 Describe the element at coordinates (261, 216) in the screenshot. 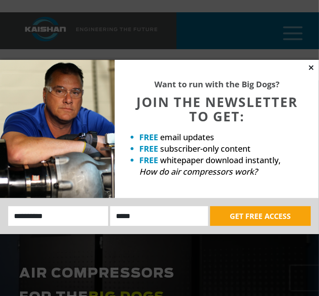

I see `button: GET FREE ACCESS` at that location.